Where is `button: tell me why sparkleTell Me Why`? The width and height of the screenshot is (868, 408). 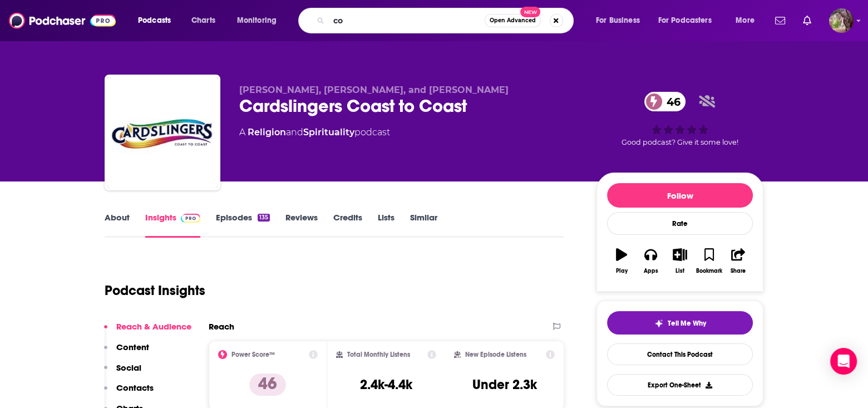 button: tell me why sparkleTell Me Why is located at coordinates (679, 323).